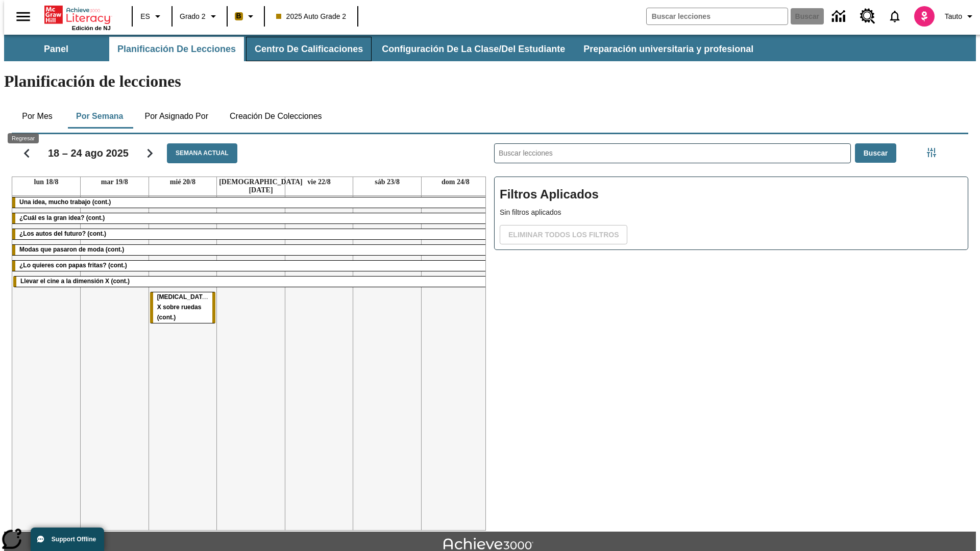 This screenshot has height=551, width=980. Describe the element at coordinates (246, 16) in the screenshot. I see `button: Boost El color de la clase es anaranjado claro. Cambiar el color de la clase.` at that location.